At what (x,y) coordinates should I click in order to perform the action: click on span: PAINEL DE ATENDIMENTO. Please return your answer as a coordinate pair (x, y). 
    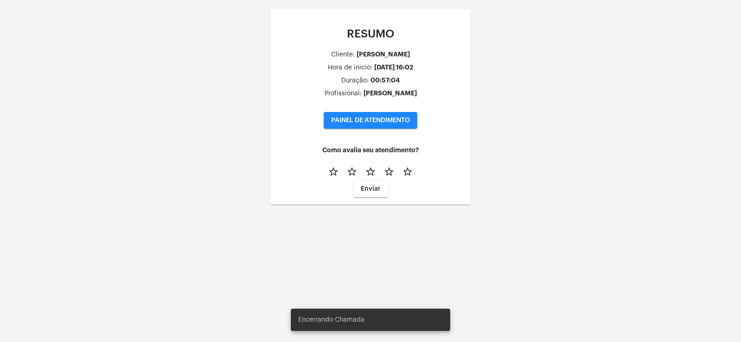
    Looking at the image, I should click on (370, 120).